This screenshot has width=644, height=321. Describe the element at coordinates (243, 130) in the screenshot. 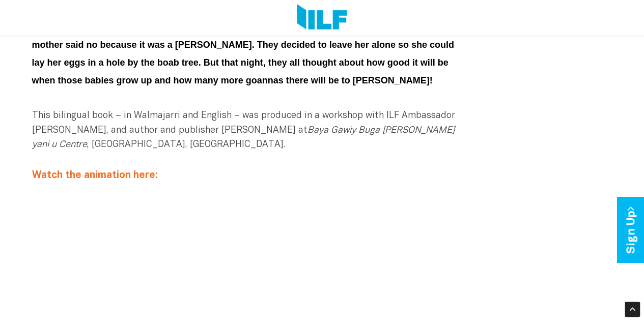

I see `span: This bilingual book – in Walmajarri and English – was produced in a workshop with ILF Ambassador ...` at that location.